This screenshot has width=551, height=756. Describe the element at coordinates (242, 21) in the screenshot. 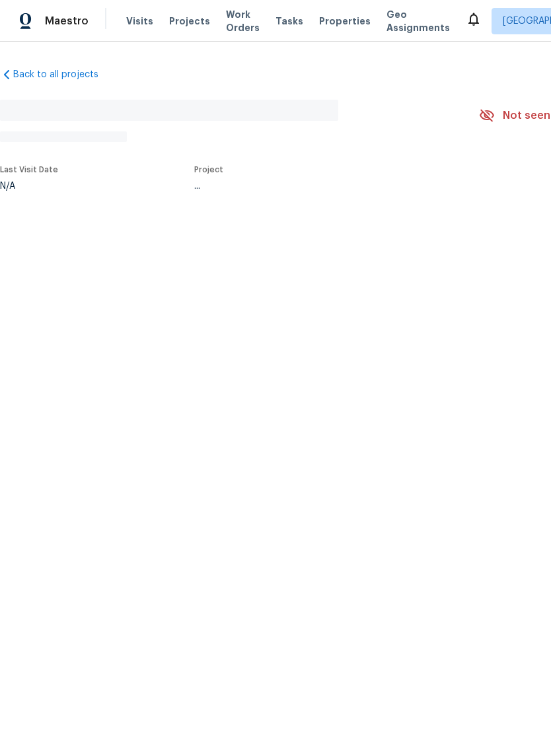

I see `span: Work Orders` at that location.